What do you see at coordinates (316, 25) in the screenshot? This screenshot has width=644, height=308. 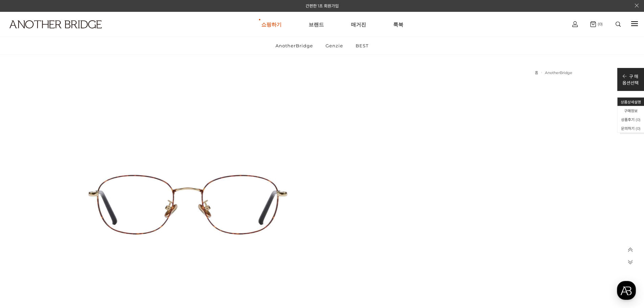 I see `a: 브랜드` at bounding box center [316, 25].